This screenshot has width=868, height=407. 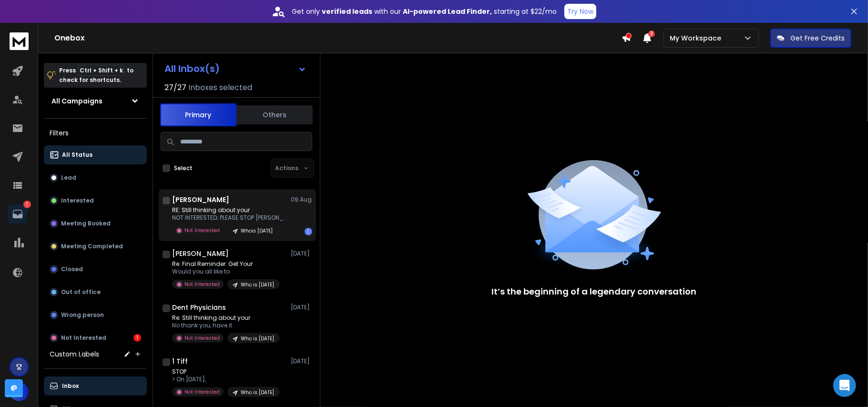 I want to click on p: Meeting Completed, so click(x=92, y=246).